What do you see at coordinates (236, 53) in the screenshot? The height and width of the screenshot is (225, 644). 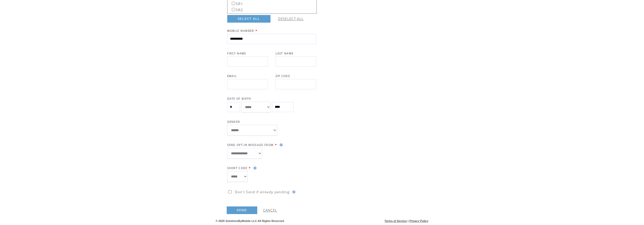 I see `span: FIRST NAME` at bounding box center [236, 53].